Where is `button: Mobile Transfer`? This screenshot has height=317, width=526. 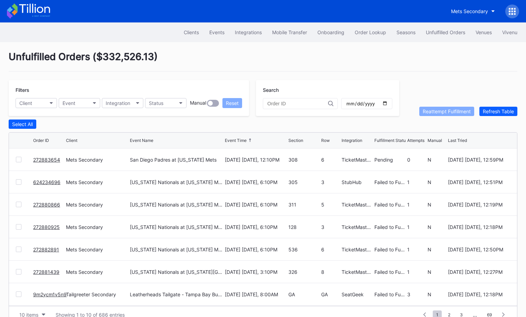
button: Mobile Transfer is located at coordinates (290, 32).